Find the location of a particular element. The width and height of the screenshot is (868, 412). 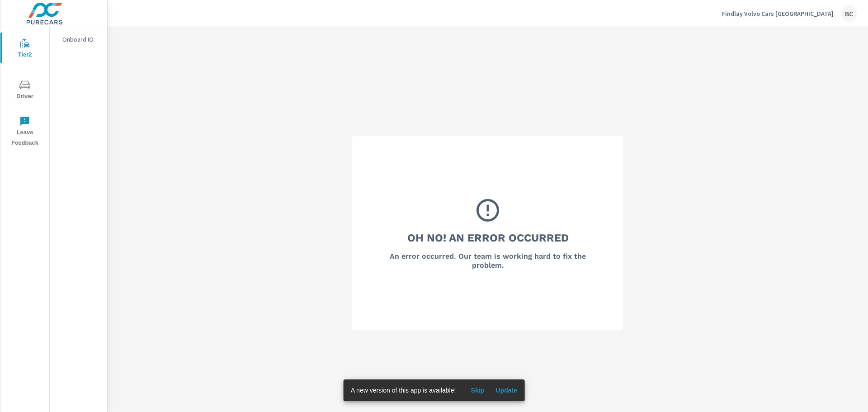

span: Leave Feedback is located at coordinates (25, 132).